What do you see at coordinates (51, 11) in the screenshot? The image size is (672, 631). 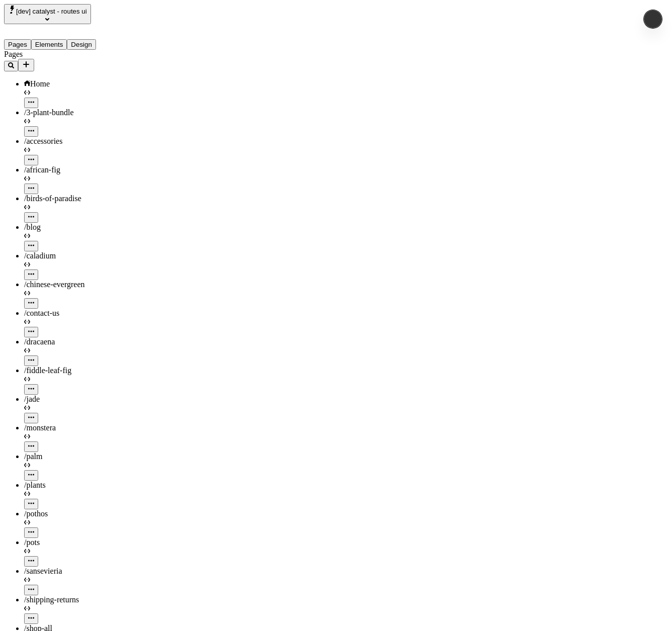 I see `span: [dev] catalyst - routes ui` at bounding box center [51, 11].